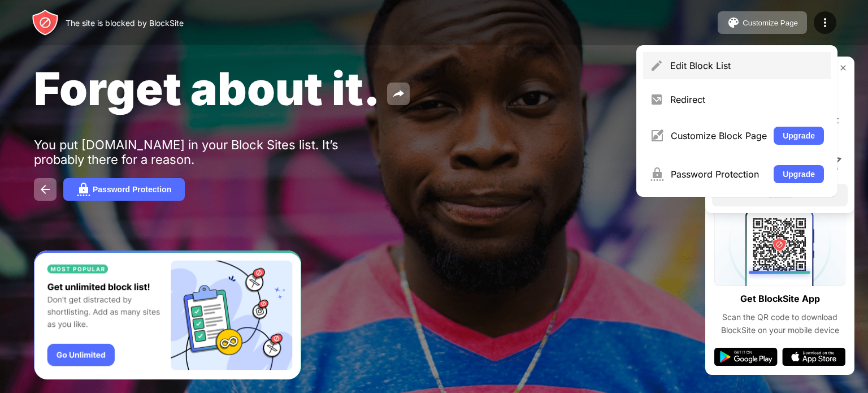  Describe the element at coordinates (719, 136) in the screenshot. I see `div: Customize Block Page` at that location.